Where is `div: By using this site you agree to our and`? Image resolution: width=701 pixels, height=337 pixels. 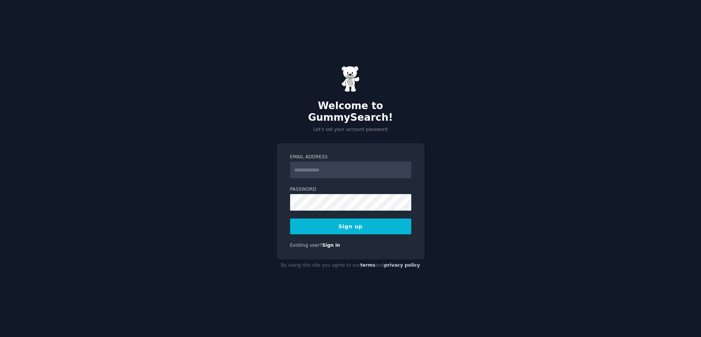 div: By using this site you agree to our and is located at coordinates (350, 265).